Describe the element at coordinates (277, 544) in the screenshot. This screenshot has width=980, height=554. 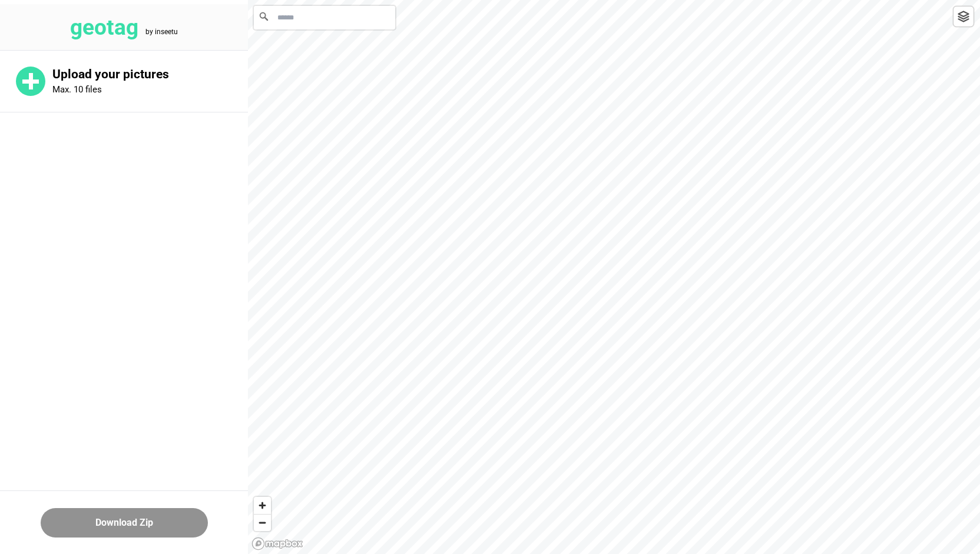
I see `a: Mapbox logo` at that location.